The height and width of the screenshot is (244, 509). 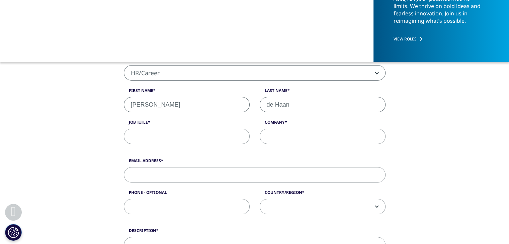 What do you see at coordinates (13, 232) in the screenshot?
I see `button: Cookie-instellingen` at bounding box center [13, 232].